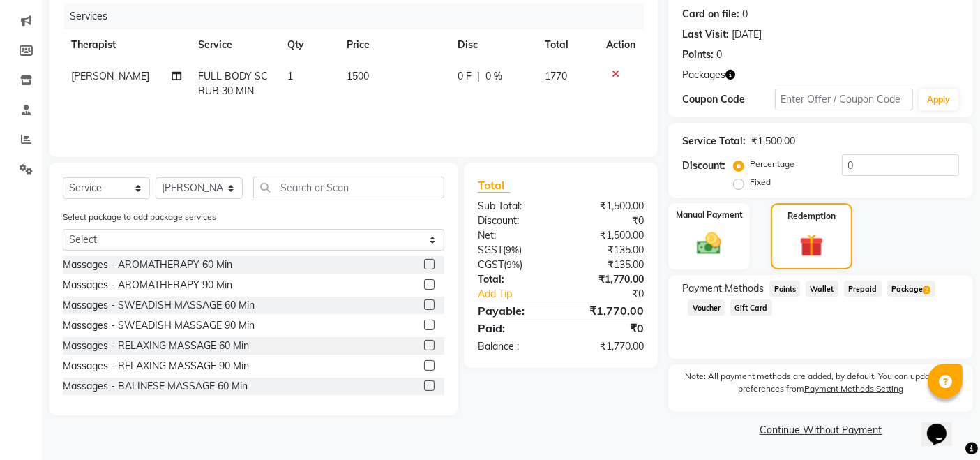  What do you see at coordinates (158, 325) in the screenshot?
I see `div: Massages - SWEADISH MASSAGE 90 Min` at bounding box center [158, 325].